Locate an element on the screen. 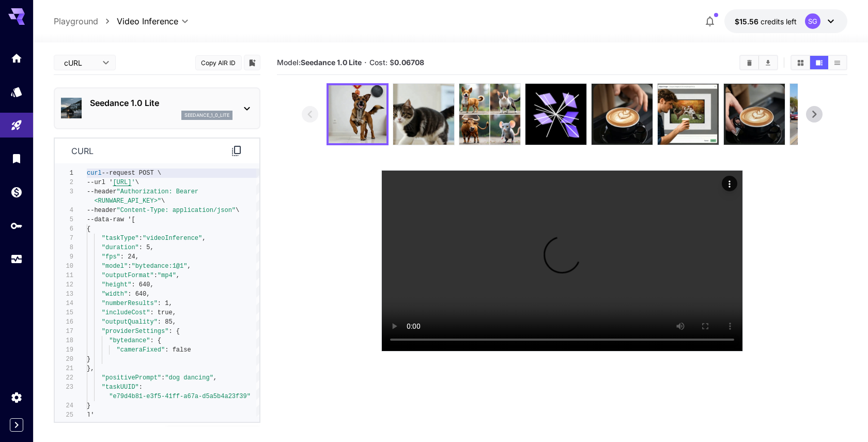 The width and height of the screenshot is (868, 442). button: Expand sidebar is located at coordinates (16, 425).